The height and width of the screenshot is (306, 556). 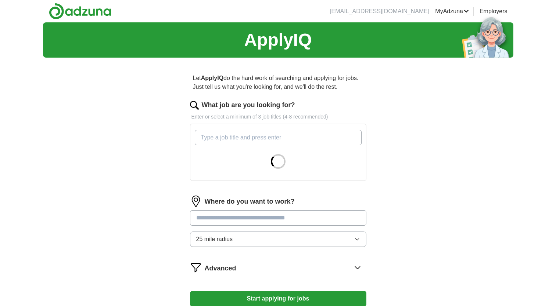 What do you see at coordinates (278, 240) in the screenshot?
I see `button: 25 mile radius` at bounding box center [278, 240].